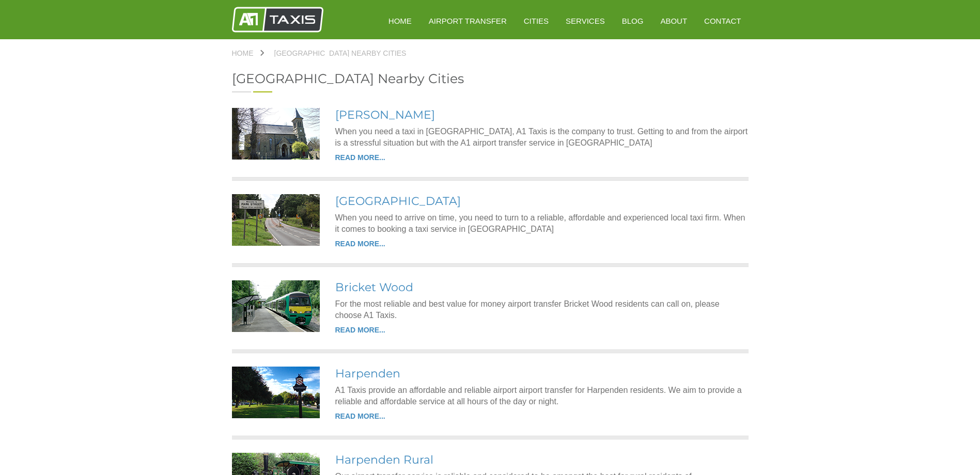 The height and width of the screenshot is (475, 980). What do you see at coordinates (585, 21) in the screenshot?
I see `a: Services` at bounding box center [585, 21].